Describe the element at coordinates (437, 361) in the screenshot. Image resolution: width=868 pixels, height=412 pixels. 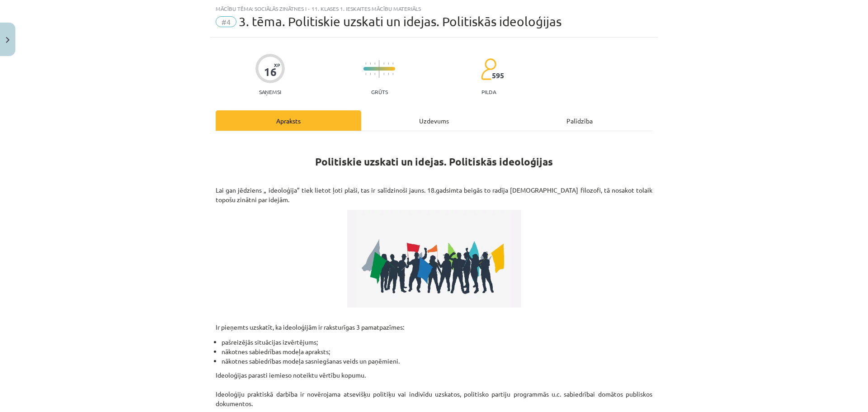
I see `li: nākotnes sabiedrības modeļa sasniegšanas veids un paņēmieni.` at that location.